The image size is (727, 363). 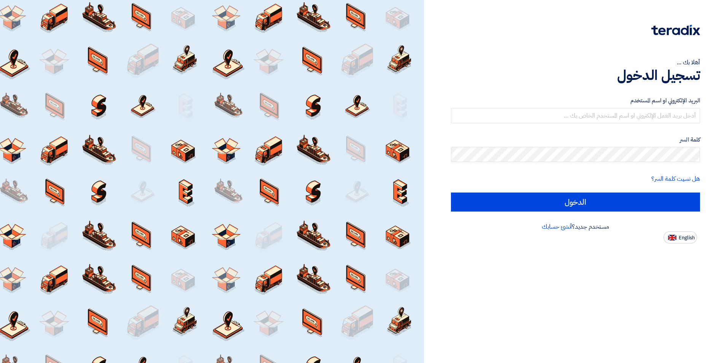 What do you see at coordinates (576, 62) in the screenshot?
I see `div: أهلا بك ...` at bounding box center [576, 62].